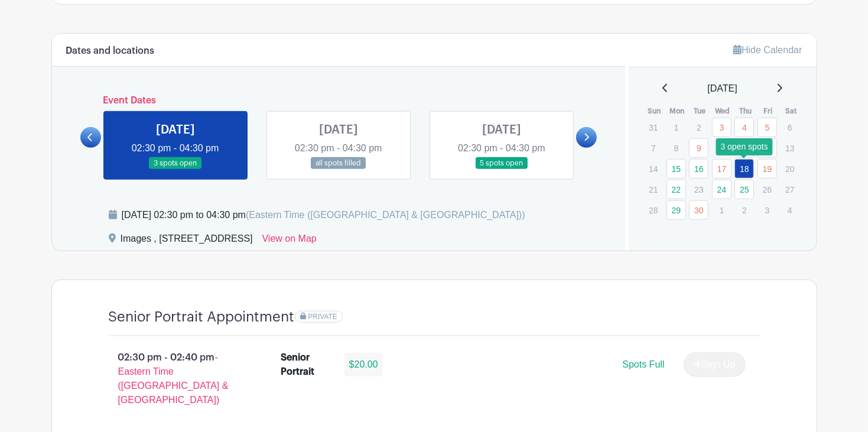 Image resolution: width=868 pixels, height=432 pixels. I want to click on p: 4, so click(789, 210).